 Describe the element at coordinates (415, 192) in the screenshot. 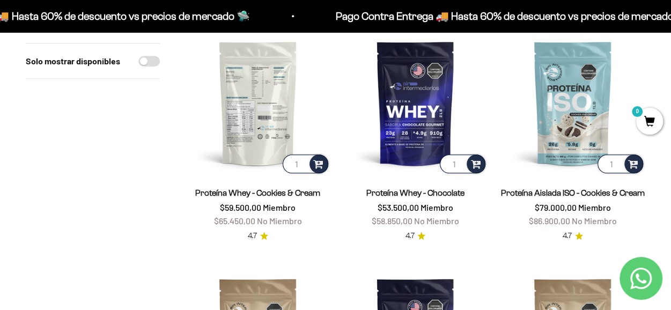

I see `a: Proteína Whey - Chocolate` at that location.